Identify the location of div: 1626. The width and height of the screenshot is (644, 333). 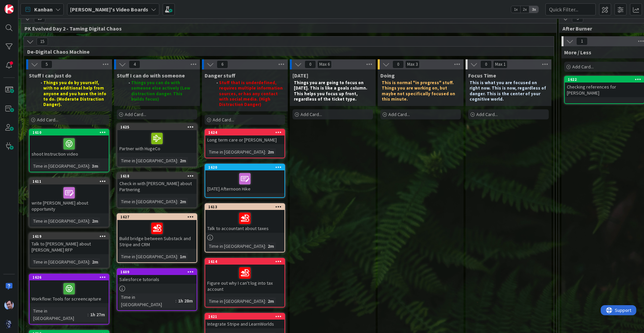
(69, 277).